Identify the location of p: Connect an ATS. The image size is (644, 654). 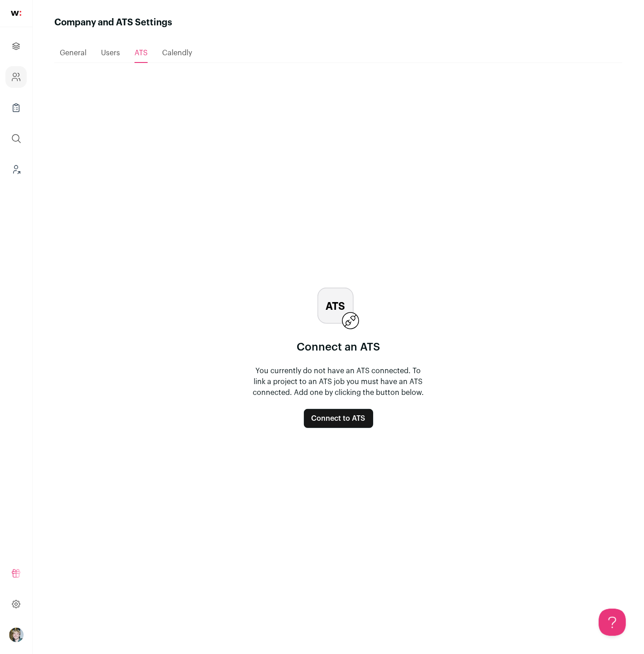
(339, 348).